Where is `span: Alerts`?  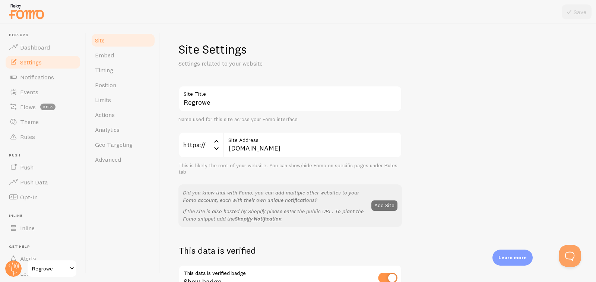
span: Alerts is located at coordinates (28, 259).